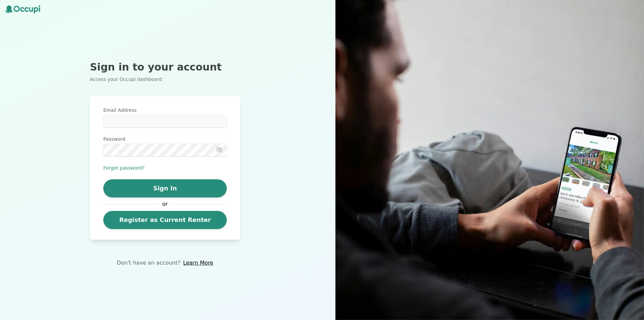 The image size is (644, 320). I want to click on button: Sign In, so click(165, 188).